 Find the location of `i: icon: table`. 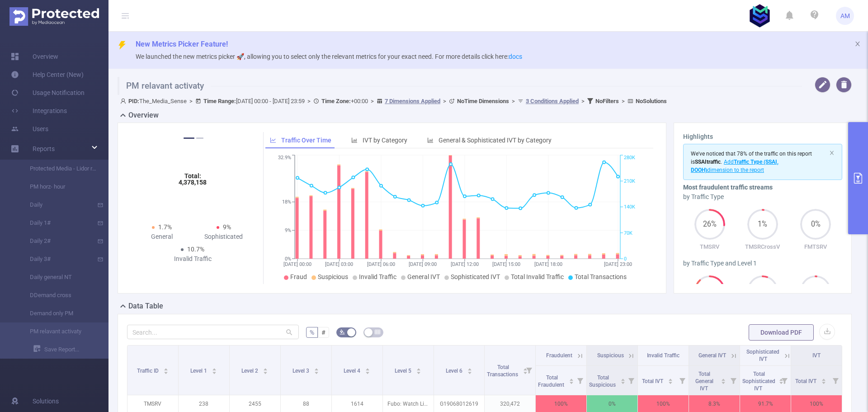

i: icon: table is located at coordinates (377, 332).